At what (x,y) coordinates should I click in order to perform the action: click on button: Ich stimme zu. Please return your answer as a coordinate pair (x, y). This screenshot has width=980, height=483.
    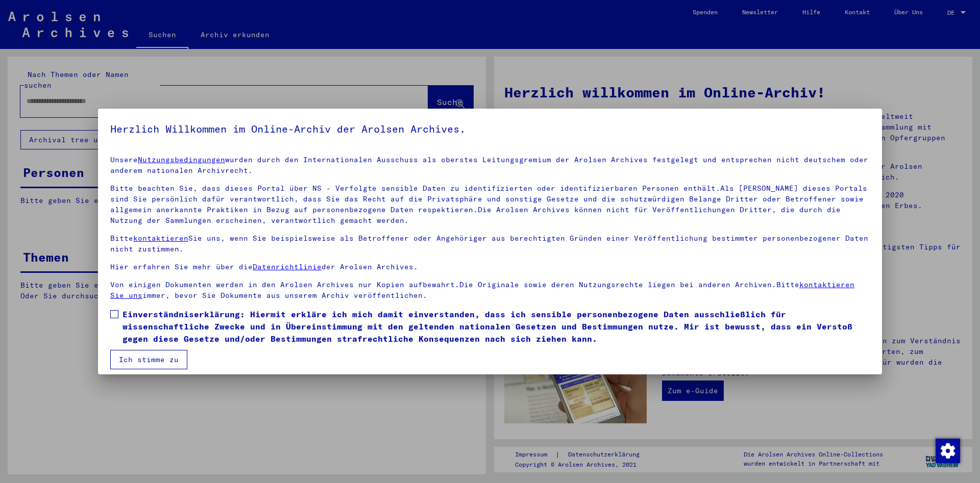
    Looking at the image, I should click on (148, 359).